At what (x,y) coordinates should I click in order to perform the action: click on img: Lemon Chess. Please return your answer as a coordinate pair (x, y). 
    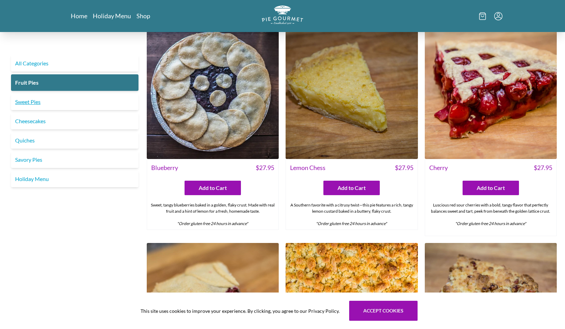
    Looking at the image, I should click on (352, 93).